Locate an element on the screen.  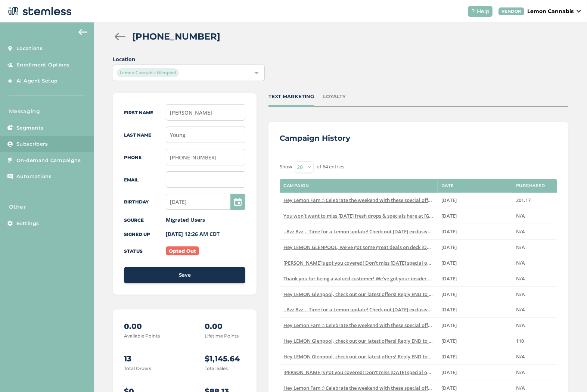
span: Settings is located at coordinates (27, 224).